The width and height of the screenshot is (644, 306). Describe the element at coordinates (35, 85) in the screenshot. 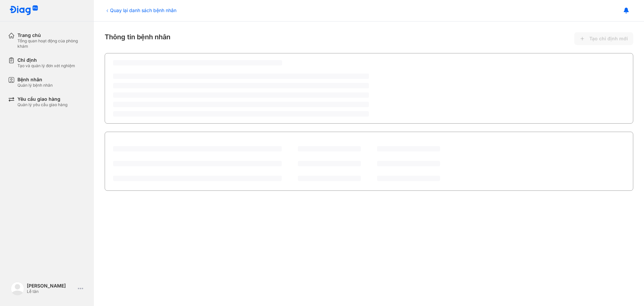

I see `div: Quản lý bệnh nhân` at that location.